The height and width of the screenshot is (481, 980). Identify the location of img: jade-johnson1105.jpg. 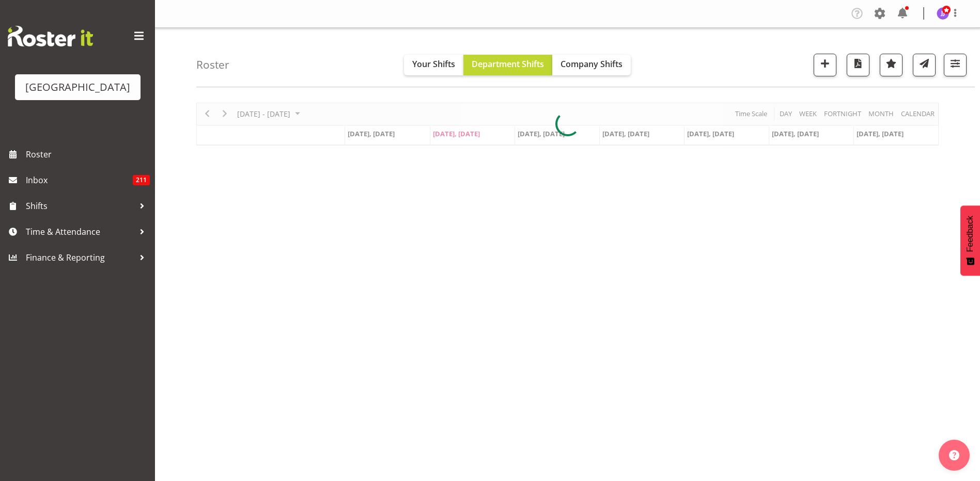
(943, 13).